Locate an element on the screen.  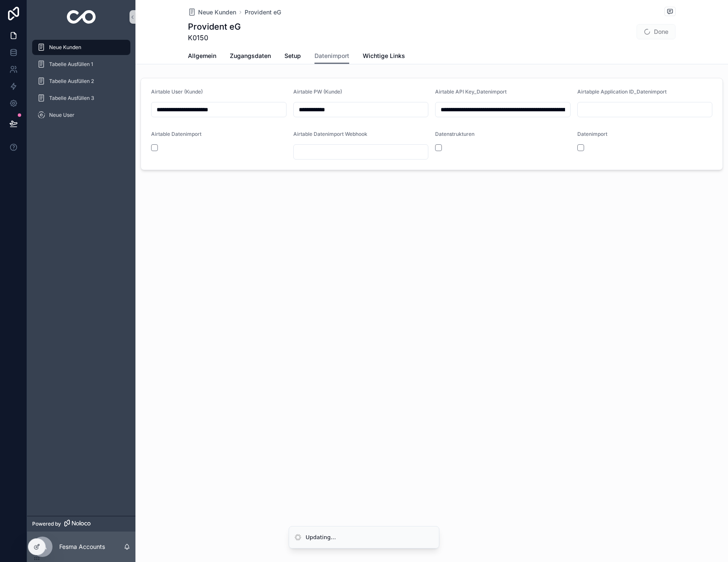
span: Airtabple Application ID_Datenimport is located at coordinates (622, 91).